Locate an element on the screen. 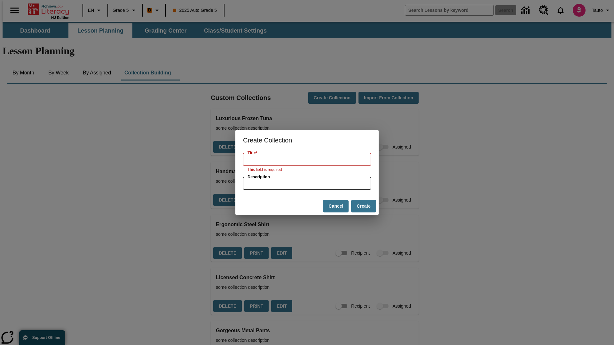 This screenshot has height=345, width=614. p: This field is required is located at coordinates (307, 170).